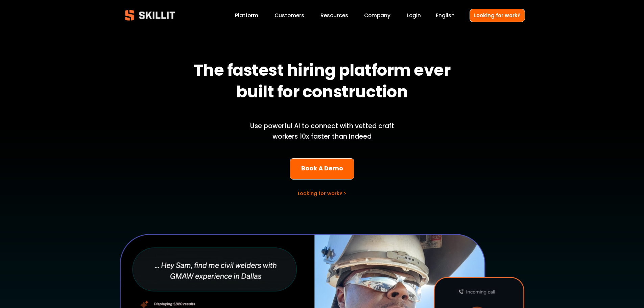 The width and height of the screenshot is (644, 308). I want to click on a: Book A Demo, so click(322, 169).